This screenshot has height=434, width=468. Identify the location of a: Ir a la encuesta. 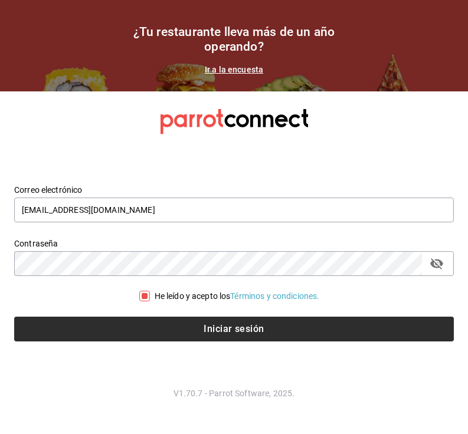
(234, 70).